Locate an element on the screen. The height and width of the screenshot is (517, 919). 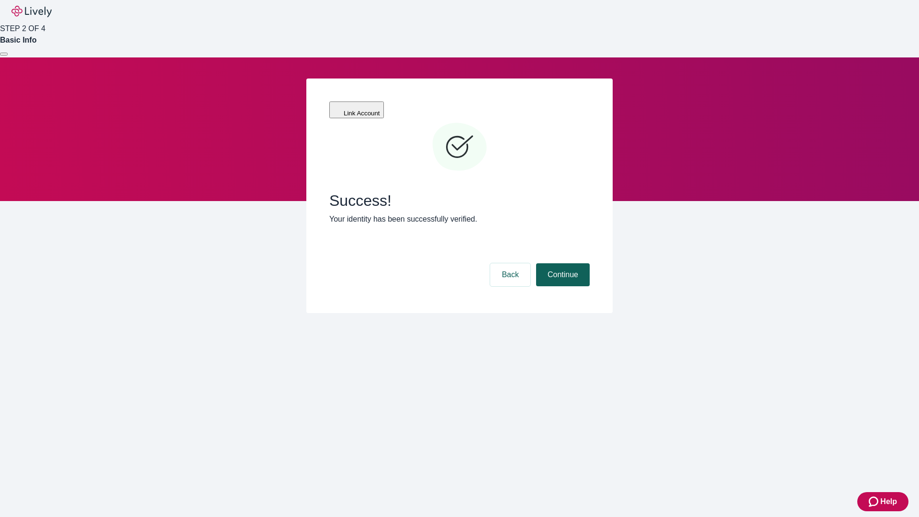
span: Success! is located at coordinates (459, 201).